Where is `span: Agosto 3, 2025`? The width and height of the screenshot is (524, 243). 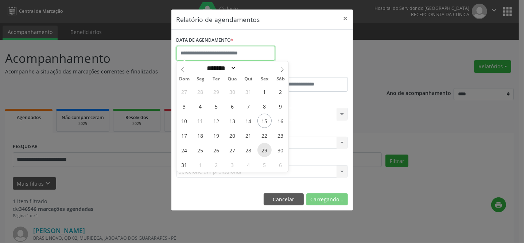 span: Agosto 3, 2025 is located at coordinates (184, 106).